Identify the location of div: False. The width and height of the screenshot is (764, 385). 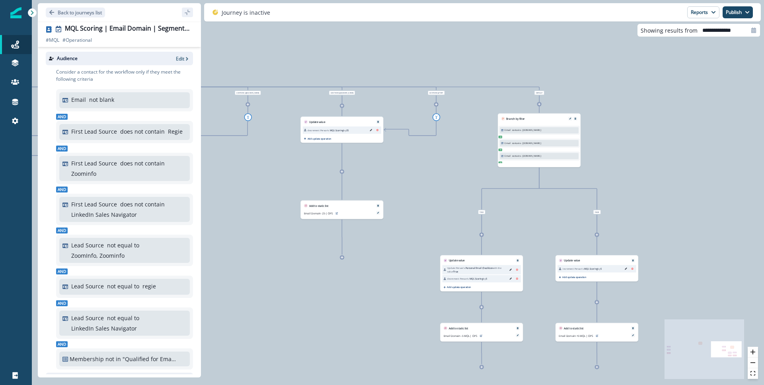
(597, 212).